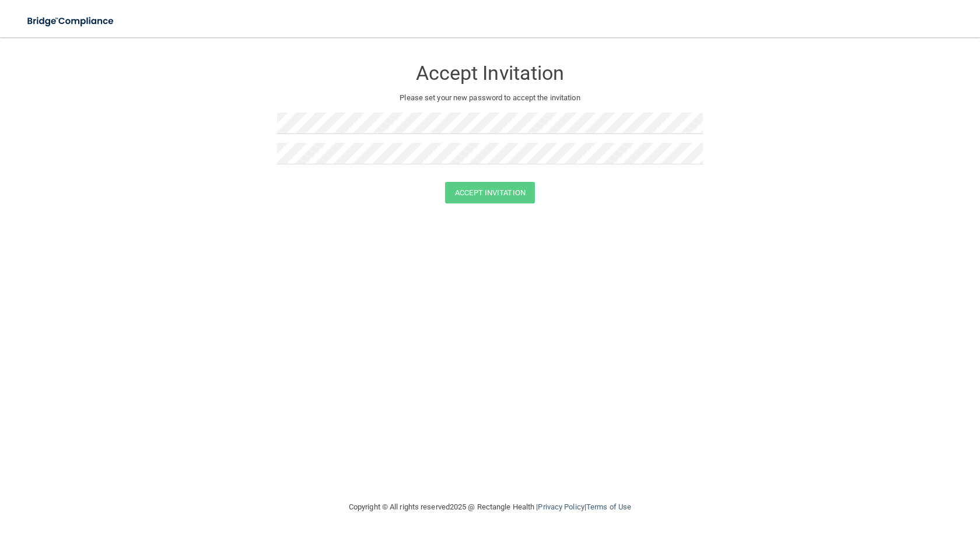 This screenshot has width=980, height=538. Describe the element at coordinates (490, 193) in the screenshot. I see `button: Accept Invitation` at that location.